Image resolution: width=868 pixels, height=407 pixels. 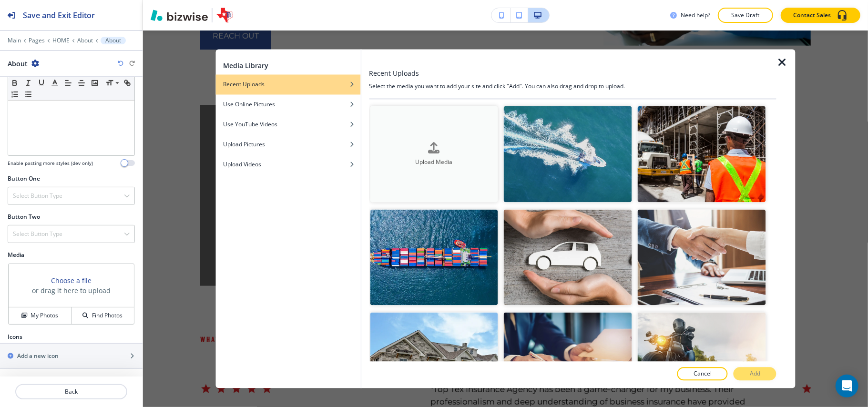 I want to click on button: Cancel, so click(x=703, y=374).